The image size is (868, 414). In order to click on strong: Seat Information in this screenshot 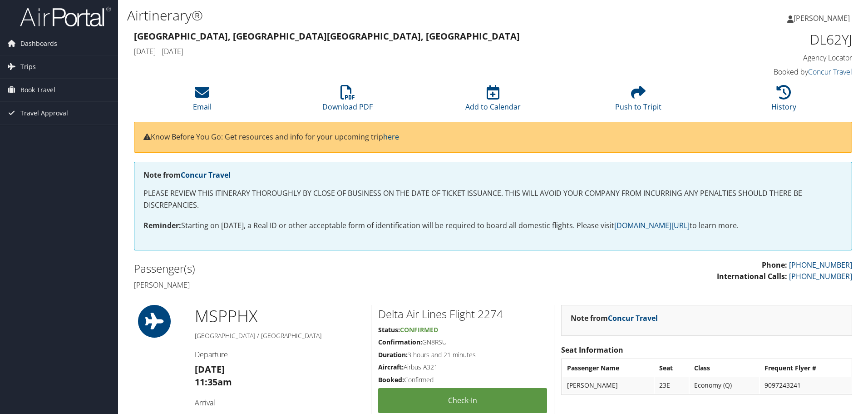, I will do `click(592, 350)`.